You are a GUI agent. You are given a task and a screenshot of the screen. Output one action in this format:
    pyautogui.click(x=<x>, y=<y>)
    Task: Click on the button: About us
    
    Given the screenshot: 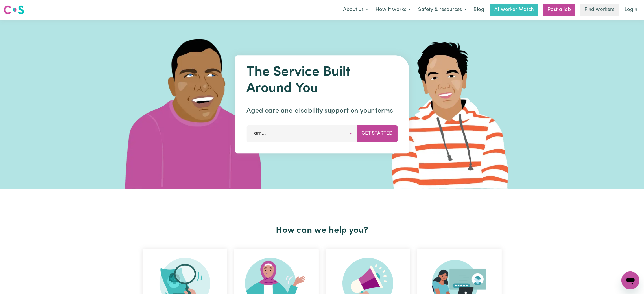 What is the action you would take?
    pyautogui.click(x=355, y=10)
    